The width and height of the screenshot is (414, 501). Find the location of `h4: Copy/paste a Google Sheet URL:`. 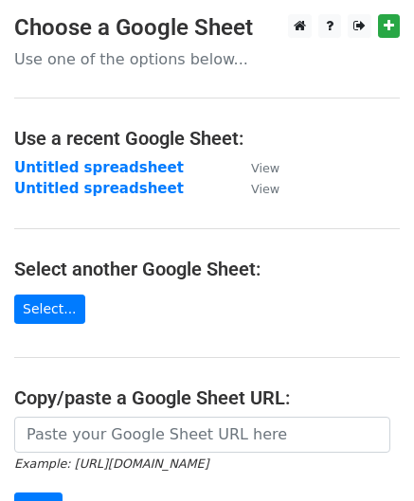

h4: Copy/paste a Google Sheet URL: is located at coordinates (206, 398).